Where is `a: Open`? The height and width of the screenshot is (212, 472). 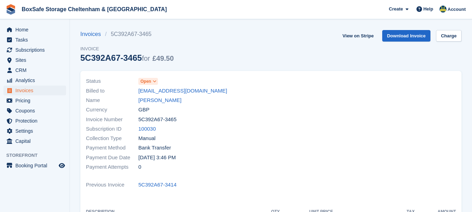 a: Open is located at coordinates (148, 81).